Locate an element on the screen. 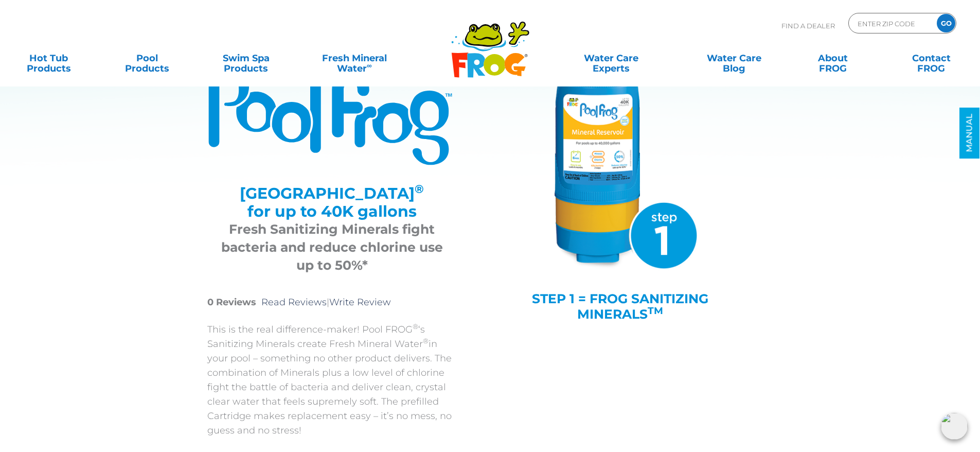 This screenshot has width=980, height=452. a: Swim SpaProducts is located at coordinates (246, 58).